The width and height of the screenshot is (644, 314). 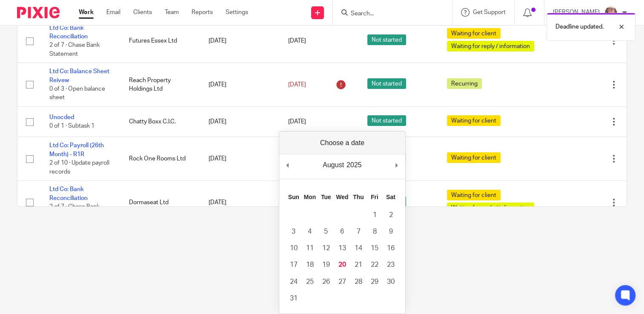 What do you see at coordinates (288, 166) in the screenshot?
I see `button: Previous Month` at bounding box center [288, 166].